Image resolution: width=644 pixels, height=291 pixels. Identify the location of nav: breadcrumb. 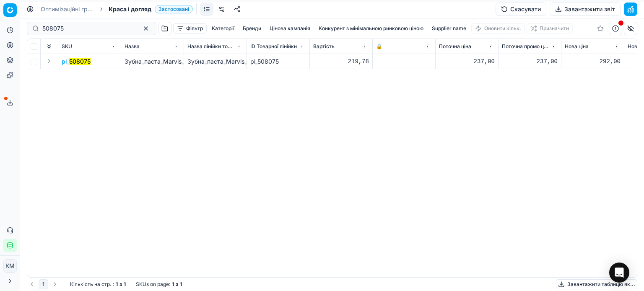
(117, 9).